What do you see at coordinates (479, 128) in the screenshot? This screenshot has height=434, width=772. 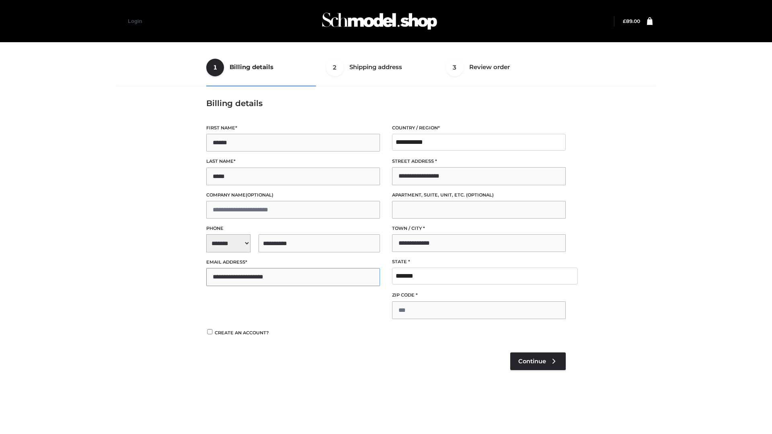 I see `label: Country / Region` at bounding box center [479, 128].